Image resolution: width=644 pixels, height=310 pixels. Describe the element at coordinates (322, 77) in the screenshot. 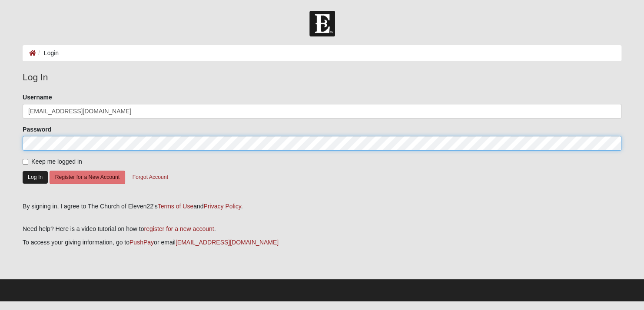

I see `legend: Log In` at that location.